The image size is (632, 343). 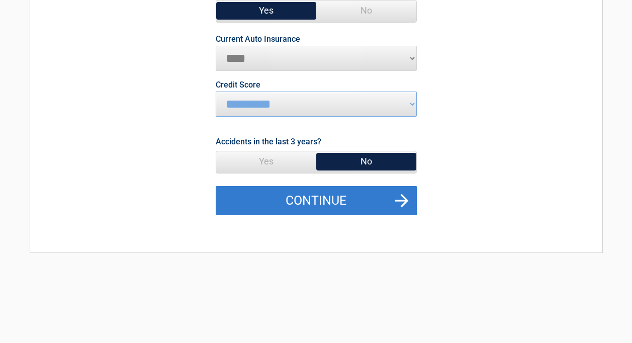 What do you see at coordinates (316, 201) in the screenshot?
I see `button: Continue` at bounding box center [316, 201].